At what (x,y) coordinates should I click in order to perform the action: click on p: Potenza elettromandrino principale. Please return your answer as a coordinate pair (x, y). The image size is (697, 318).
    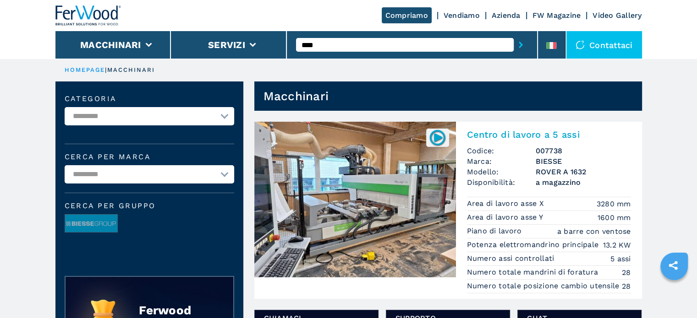
    Looking at the image, I should click on (534, 245).